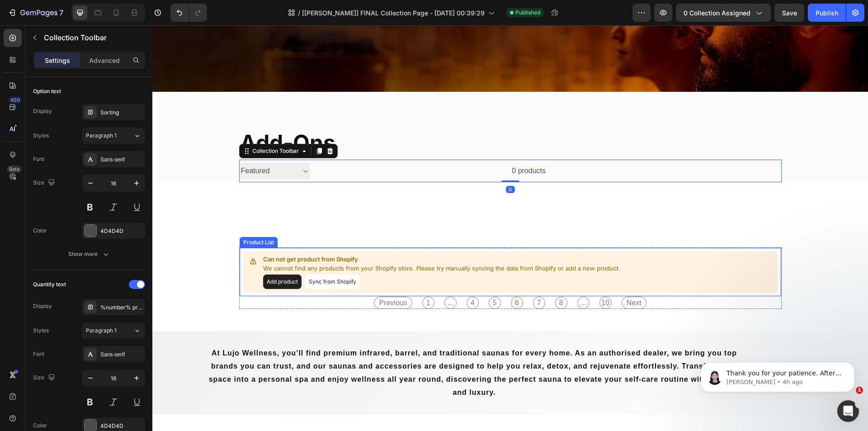 This screenshot has width=868, height=431. What do you see at coordinates (47, 91) in the screenshot?
I see `div: Option text` at bounding box center [47, 91].